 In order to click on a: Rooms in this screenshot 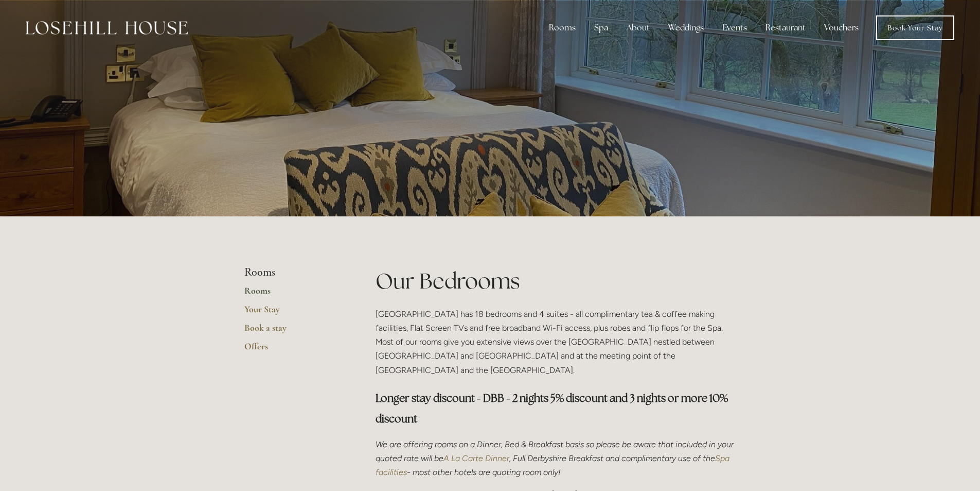, I will do `click(294, 294)`.